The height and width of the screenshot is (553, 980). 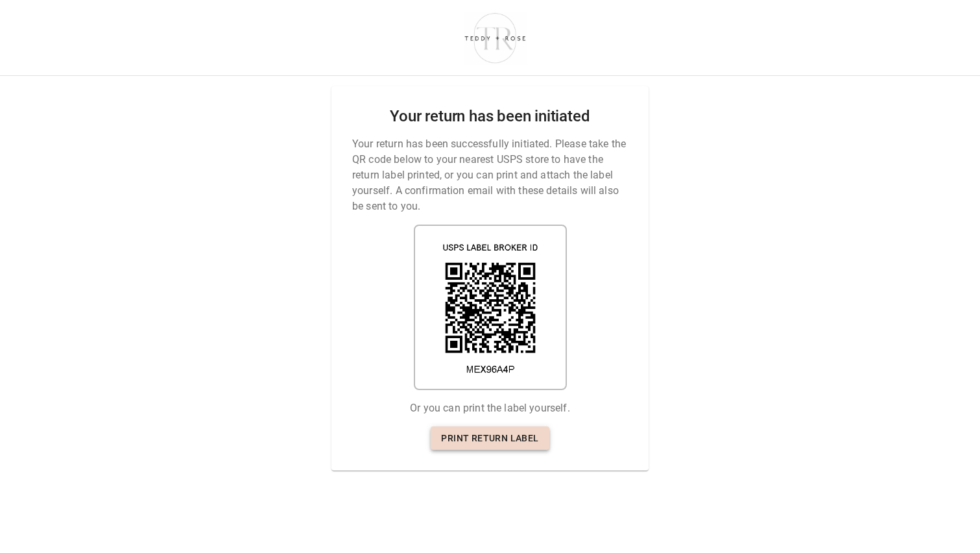 What do you see at coordinates (490, 438) in the screenshot?
I see `a: Print return label` at bounding box center [490, 438].